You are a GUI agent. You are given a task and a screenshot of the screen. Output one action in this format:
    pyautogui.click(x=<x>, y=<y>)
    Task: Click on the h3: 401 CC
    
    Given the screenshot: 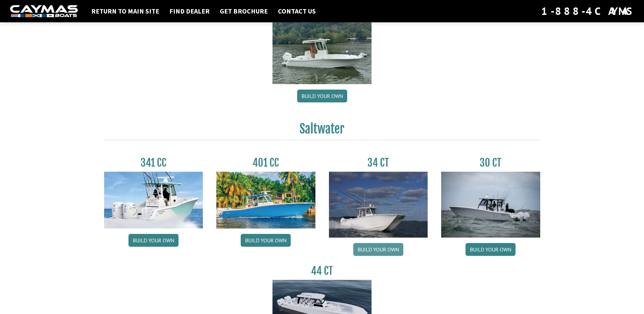 What is the action you would take?
    pyautogui.click(x=266, y=163)
    